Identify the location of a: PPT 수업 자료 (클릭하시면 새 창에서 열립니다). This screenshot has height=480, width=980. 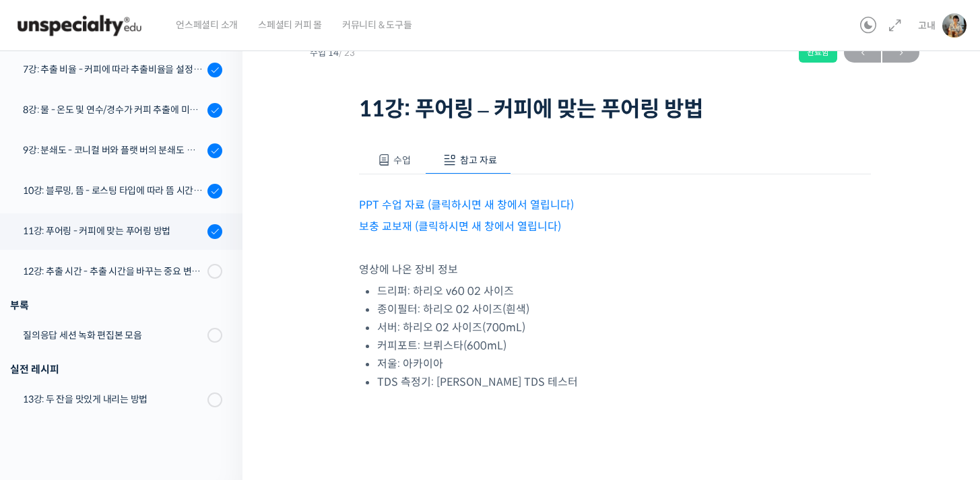
(466, 204).